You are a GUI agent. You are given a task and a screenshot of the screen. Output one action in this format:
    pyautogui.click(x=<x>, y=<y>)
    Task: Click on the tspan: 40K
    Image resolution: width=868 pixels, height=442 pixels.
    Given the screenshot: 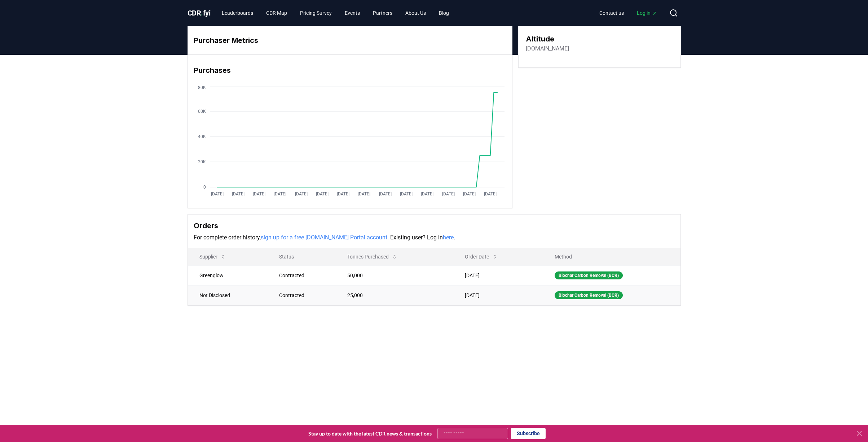 What is the action you would take?
    pyautogui.click(x=202, y=137)
    